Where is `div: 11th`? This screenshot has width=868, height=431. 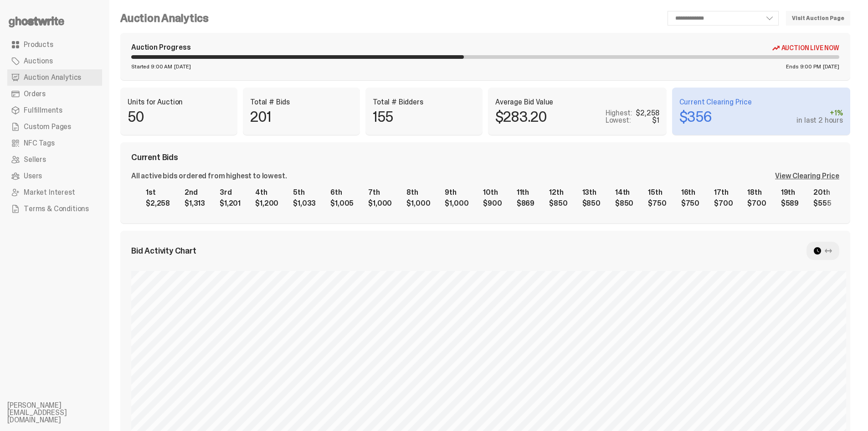 div: 11th is located at coordinates (525, 193).